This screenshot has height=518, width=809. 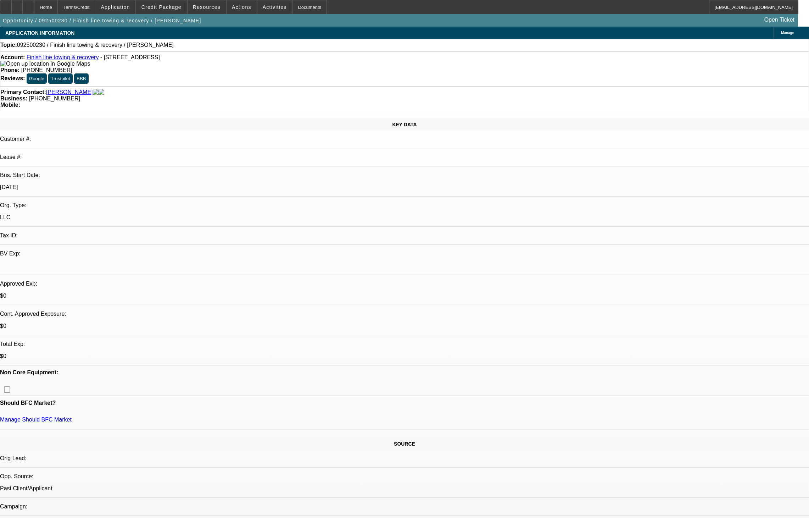 What do you see at coordinates (45, 64) in the screenshot?
I see `img: Open up location in Google Maps` at bounding box center [45, 64].